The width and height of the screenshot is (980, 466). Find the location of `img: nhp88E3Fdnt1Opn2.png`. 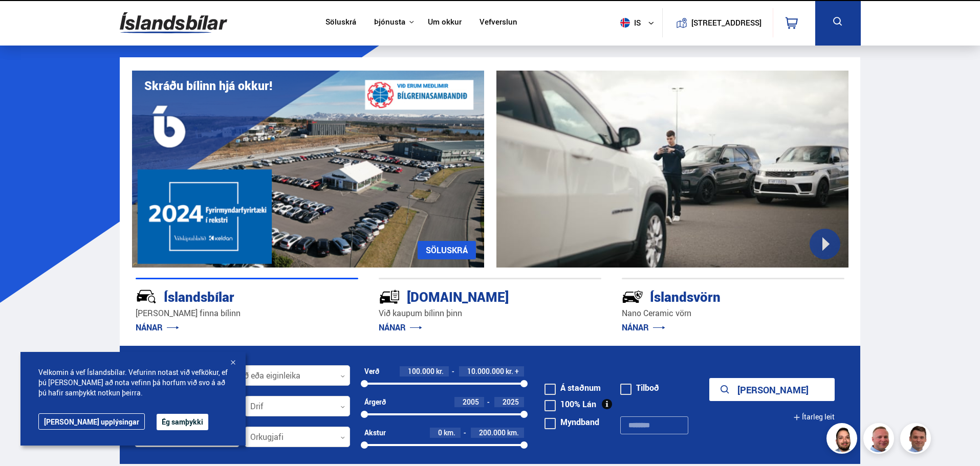

img: nhp88E3Fdnt1Opn2.png is located at coordinates (843, 440).